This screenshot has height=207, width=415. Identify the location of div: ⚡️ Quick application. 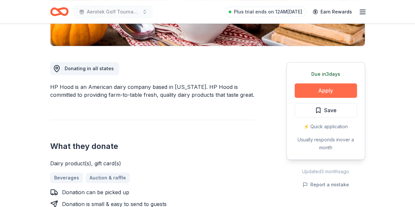
(326, 127).